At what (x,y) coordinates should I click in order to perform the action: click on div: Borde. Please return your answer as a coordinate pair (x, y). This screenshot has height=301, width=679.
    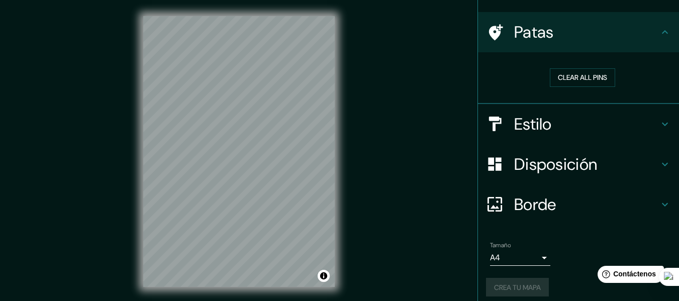
    Looking at the image, I should click on (578, 205).